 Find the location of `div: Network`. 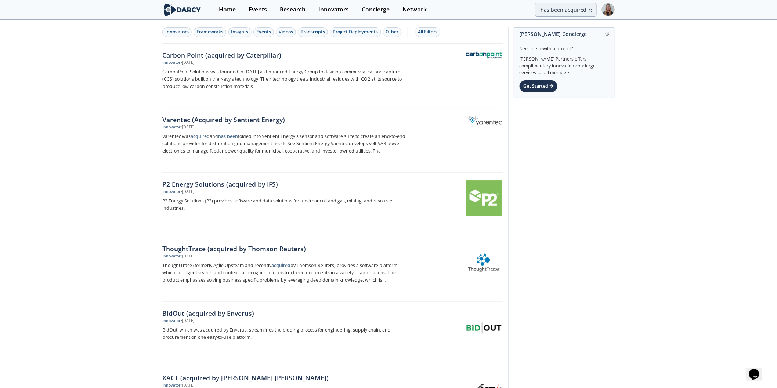

div: Network is located at coordinates (415, 10).